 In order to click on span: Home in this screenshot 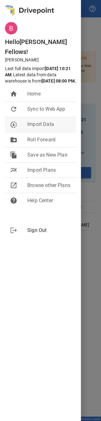, I will do `click(49, 94)`.